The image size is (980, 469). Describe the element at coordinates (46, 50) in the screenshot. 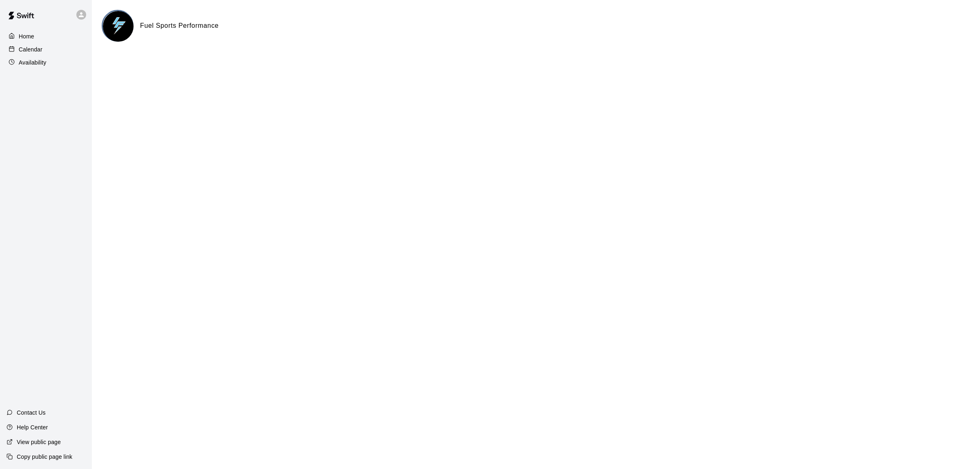

I see `div: Calendar` at that location.